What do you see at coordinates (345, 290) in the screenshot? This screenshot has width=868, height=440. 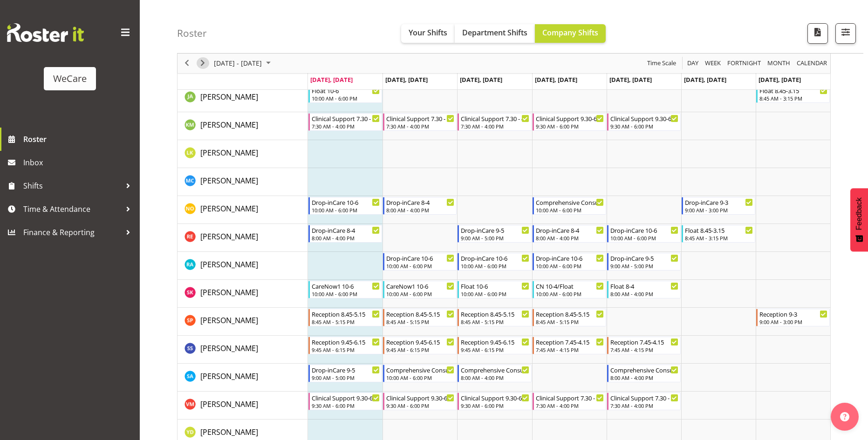 I see `div: Saahit Kour"s event - CareNow1 10-6 Begin From Monday, October 6, 2025 at 10:00:00 AM GMT+13:00 E...` at bounding box center [345, 290].